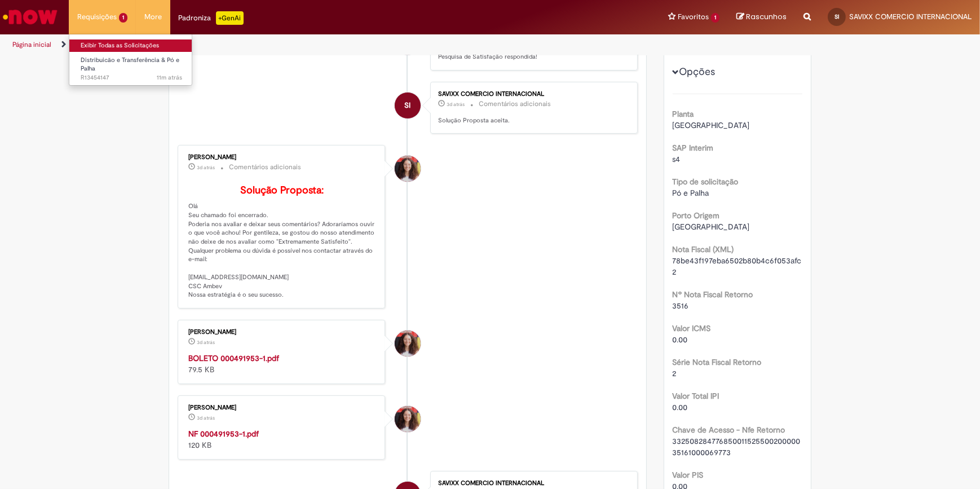 Image resolution: width=980 pixels, height=489 pixels. I want to click on p: +GenAi, so click(230, 18).